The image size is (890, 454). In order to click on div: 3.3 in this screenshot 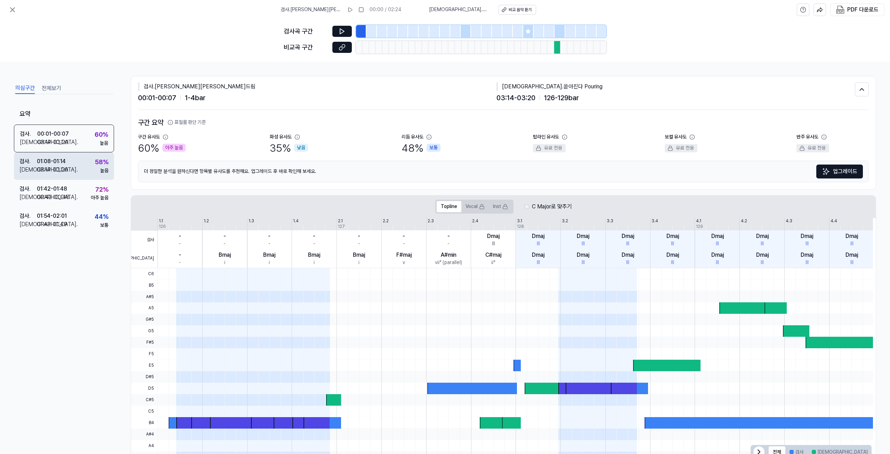, I will do `click(610, 221)`.